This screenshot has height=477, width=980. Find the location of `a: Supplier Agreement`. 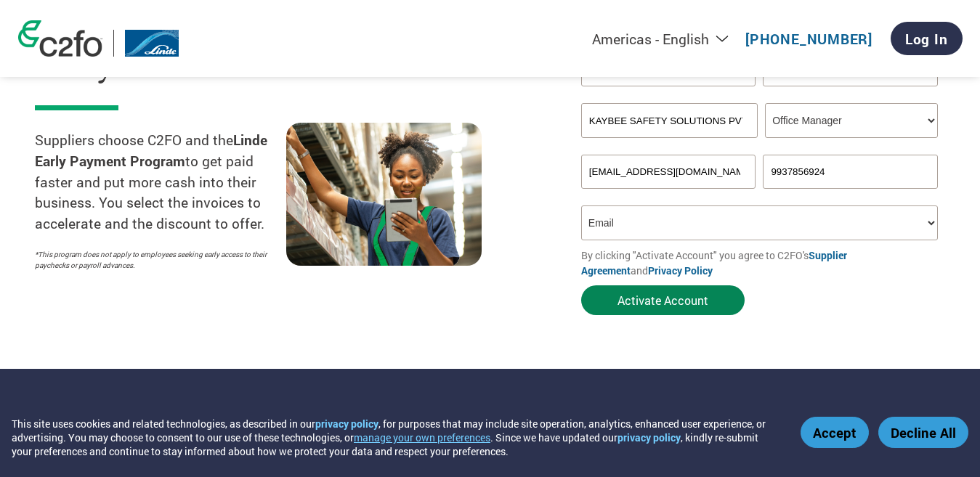

a: Supplier Agreement is located at coordinates (714, 263).